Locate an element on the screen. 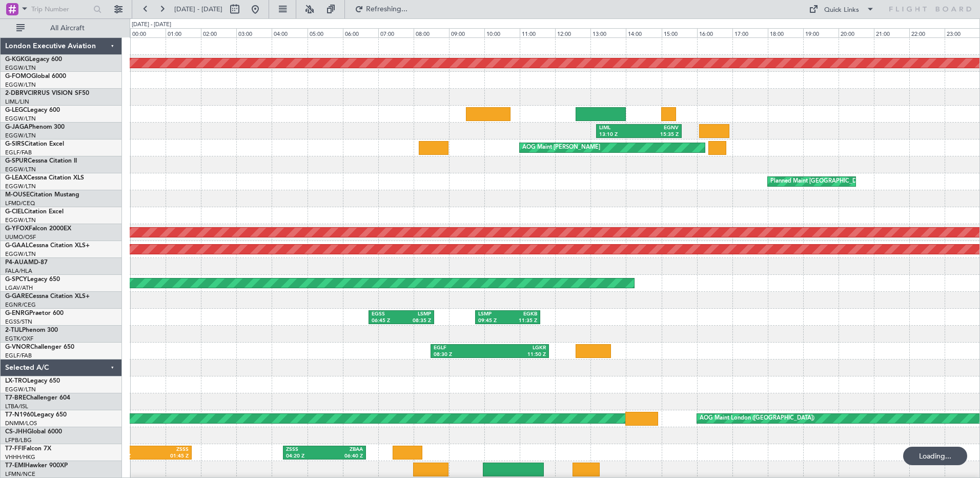  span: T7-EMI is located at coordinates (15, 466).